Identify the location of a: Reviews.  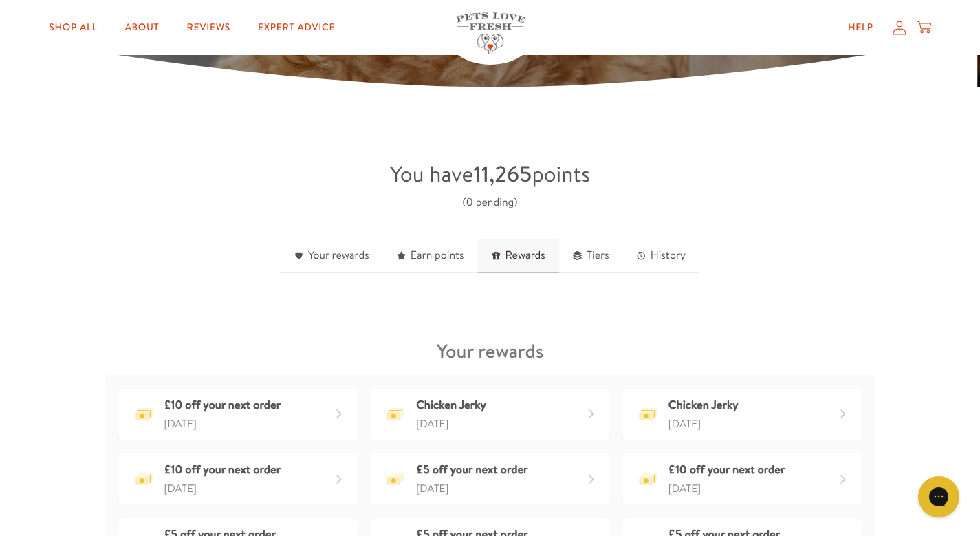
(209, 28).